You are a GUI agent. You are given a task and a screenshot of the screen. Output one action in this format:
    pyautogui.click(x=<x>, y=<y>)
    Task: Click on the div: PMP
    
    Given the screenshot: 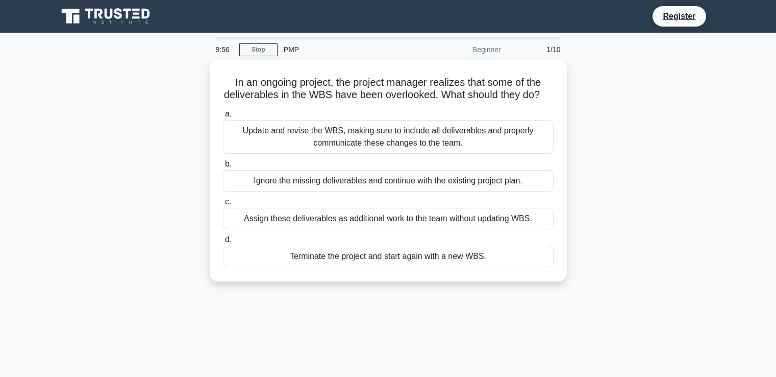 What is the action you would take?
    pyautogui.click(x=348, y=50)
    